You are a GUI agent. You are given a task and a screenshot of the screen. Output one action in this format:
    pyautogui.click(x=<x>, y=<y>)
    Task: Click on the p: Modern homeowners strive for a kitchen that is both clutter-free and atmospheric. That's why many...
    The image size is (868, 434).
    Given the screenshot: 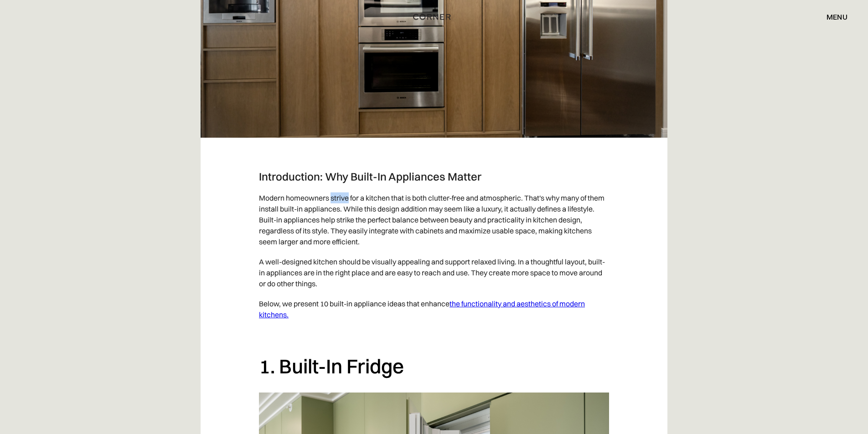 What is the action you would take?
    pyautogui.click(x=434, y=220)
    